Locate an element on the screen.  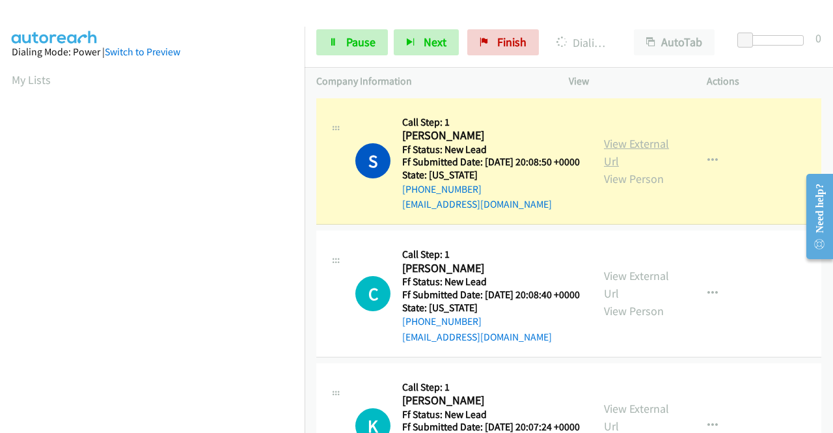
div: 0 is located at coordinates (818, 38).